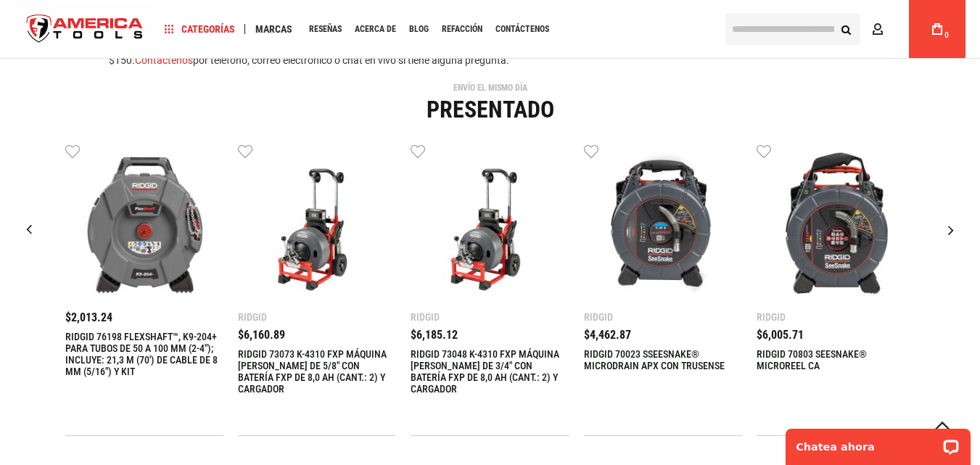 This screenshot has height=465, width=980. I want to click on font: $2,013.24, so click(88, 317).